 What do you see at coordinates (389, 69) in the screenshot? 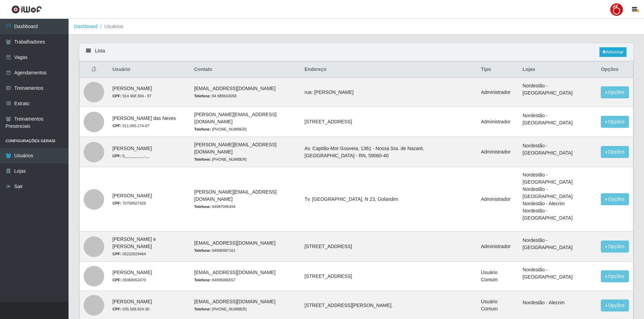
I see `th: Endereço` at bounding box center [389, 69].